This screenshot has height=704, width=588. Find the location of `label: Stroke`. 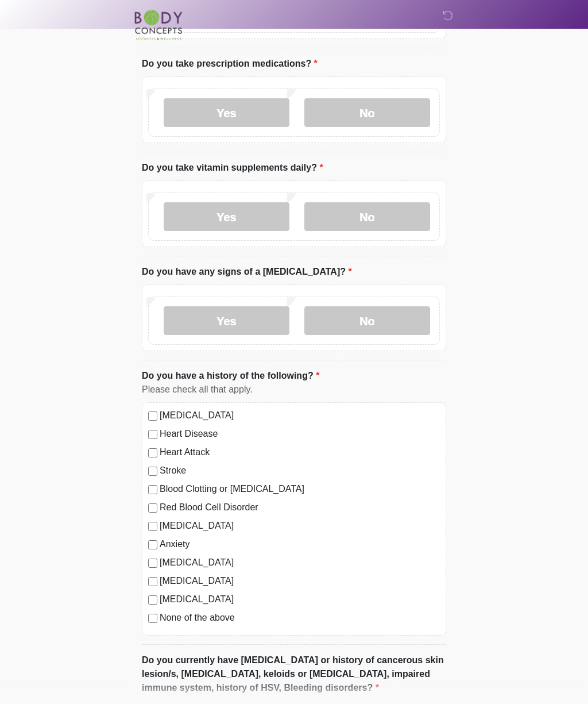

label: Stroke is located at coordinates (300, 471).